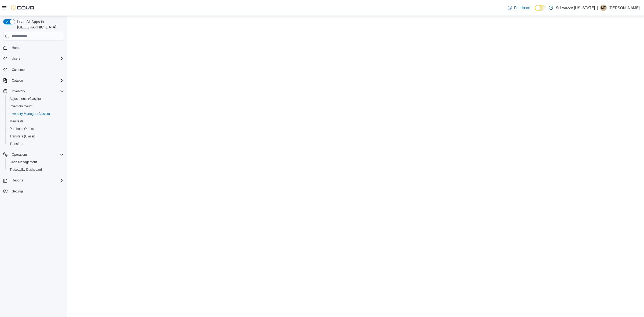  I want to click on button: Settings, so click(34, 191).